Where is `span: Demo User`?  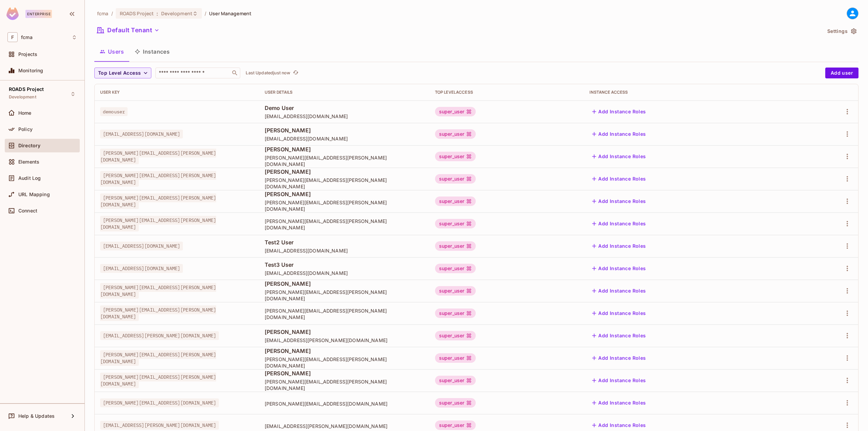 span: Demo User is located at coordinates (344, 108).